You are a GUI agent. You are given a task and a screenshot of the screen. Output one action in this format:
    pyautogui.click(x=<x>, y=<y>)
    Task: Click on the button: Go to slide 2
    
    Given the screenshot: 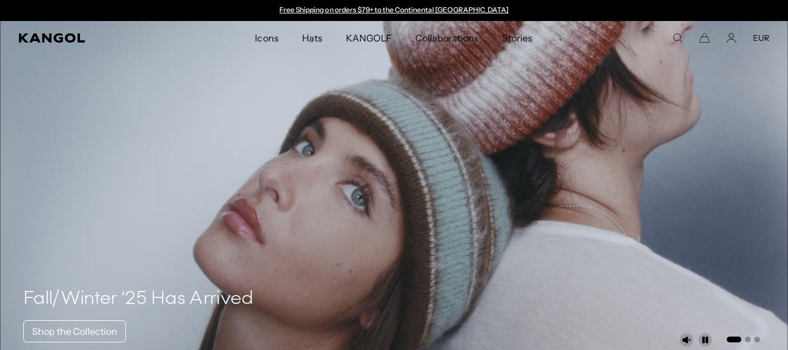 What is the action you would take?
    pyautogui.click(x=748, y=339)
    